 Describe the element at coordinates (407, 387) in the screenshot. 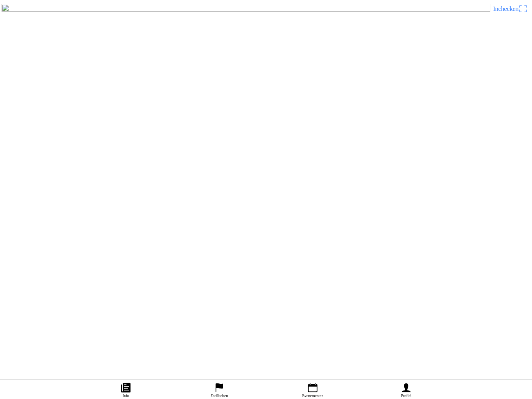

I see `ion-icon: person` at that location.